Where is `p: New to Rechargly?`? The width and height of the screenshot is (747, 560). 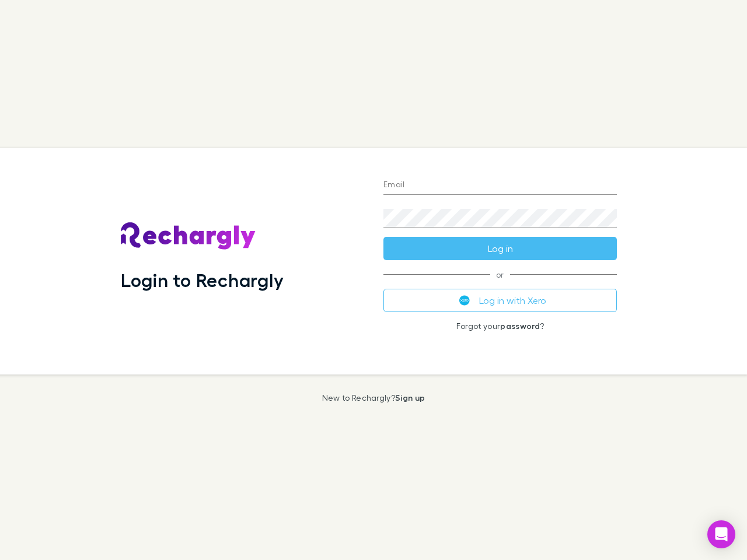 p: New to Rechargly? is located at coordinates (373, 398).